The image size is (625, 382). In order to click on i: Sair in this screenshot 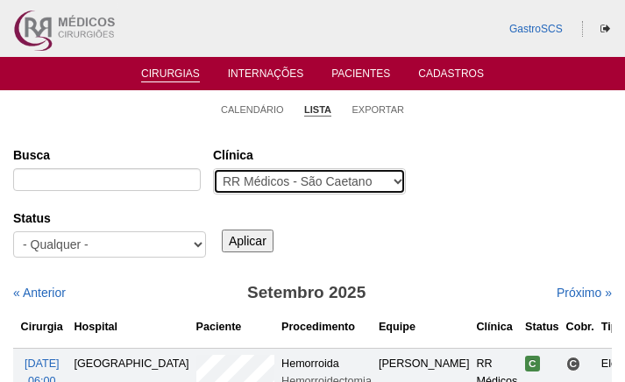, I will do `click(604, 29)`.